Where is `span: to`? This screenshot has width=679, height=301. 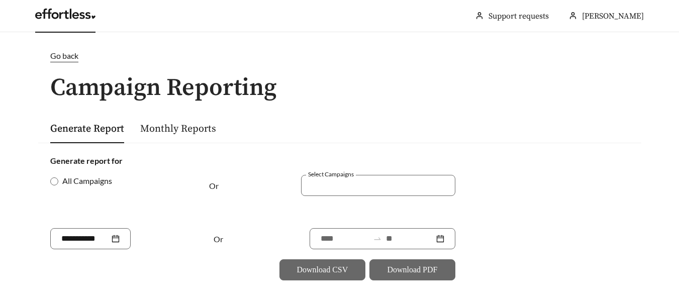
span: to is located at coordinates (377, 239).